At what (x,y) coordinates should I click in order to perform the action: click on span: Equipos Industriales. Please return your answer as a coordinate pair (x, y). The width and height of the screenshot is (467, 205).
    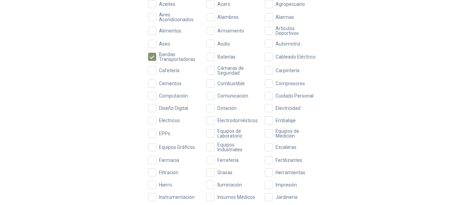
    Looking at the image, I should click on (238, 147).